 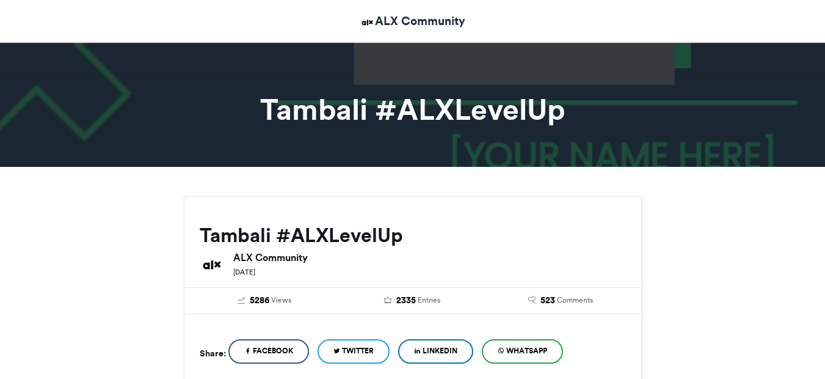 I want to click on a: 523 Comments, so click(x=561, y=300).